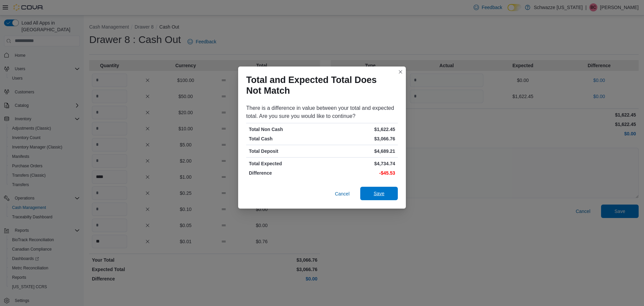 Image resolution: width=644 pixels, height=306 pixels. What do you see at coordinates (359, 139) in the screenshot?
I see `p: $3,066.76` at bounding box center [359, 139].